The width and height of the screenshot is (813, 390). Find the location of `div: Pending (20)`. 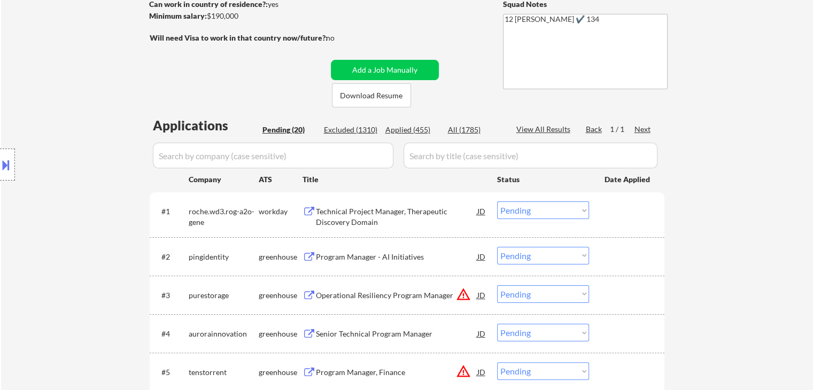

div: Pending (20) is located at coordinates (289, 130).